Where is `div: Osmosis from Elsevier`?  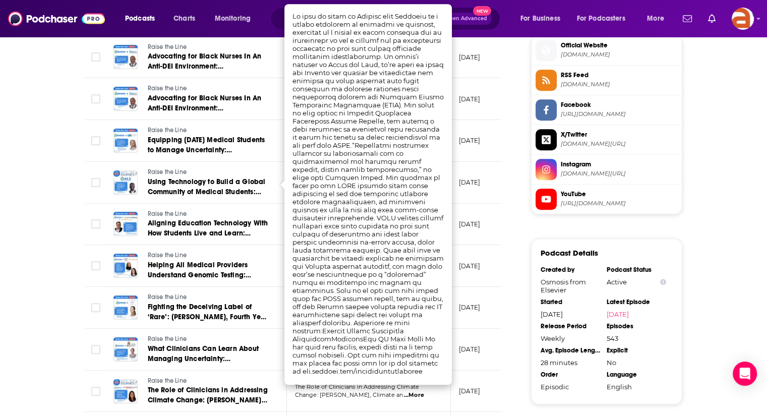
div: Osmosis from Elsevier is located at coordinates (571, 286).